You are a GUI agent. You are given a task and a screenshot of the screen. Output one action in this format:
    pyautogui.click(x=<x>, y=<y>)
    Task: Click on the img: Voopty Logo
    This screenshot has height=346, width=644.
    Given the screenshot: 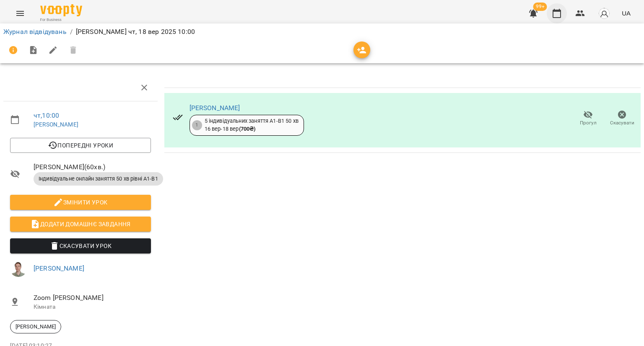 What is the action you would take?
    pyautogui.click(x=61, y=10)
    